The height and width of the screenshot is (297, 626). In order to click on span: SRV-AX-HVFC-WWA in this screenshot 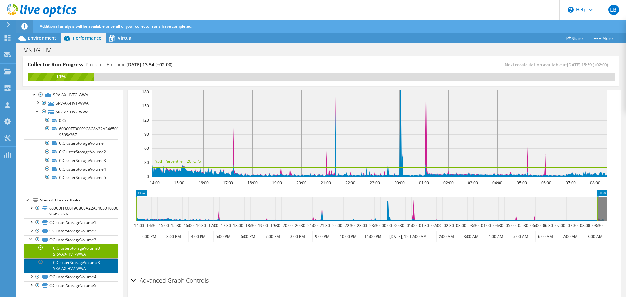, I will do `click(71, 95)`.